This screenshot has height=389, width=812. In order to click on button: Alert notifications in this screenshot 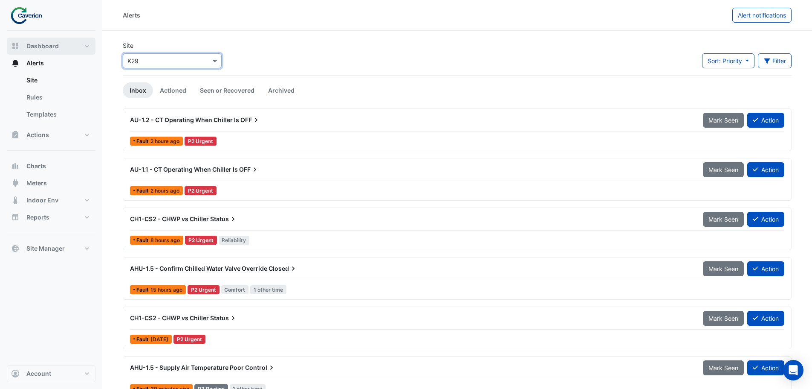, I will do `click(762, 15)`.